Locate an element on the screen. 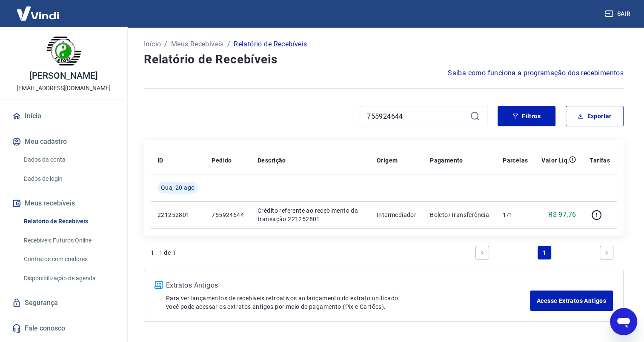  a: Dados de login is located at coordinates (68, 178).